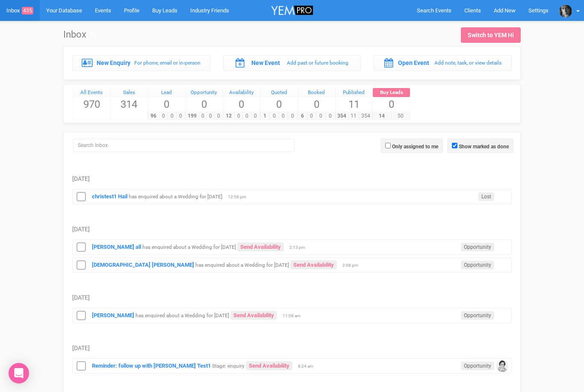 The height and width of the screenshot is (392, 584). Describe the element at coordinates (566, 11) in the screenshot. I see `img: open-uri20180901-4-1gex2cl` at that location.